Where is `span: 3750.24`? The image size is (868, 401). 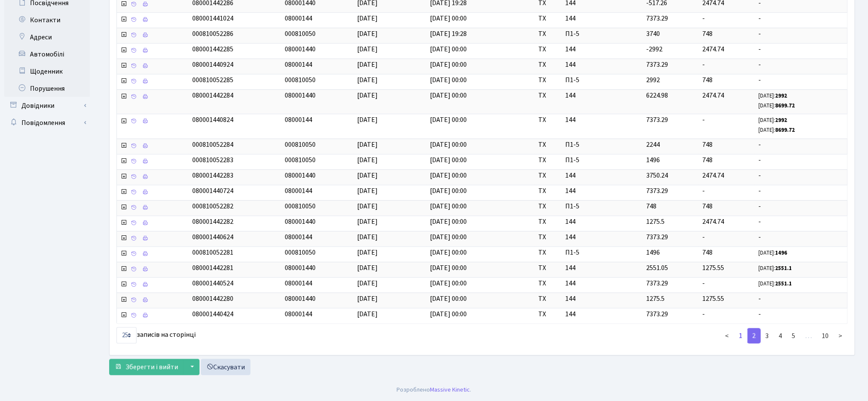
span: 3750.24 is located at coordinates (657, 176).